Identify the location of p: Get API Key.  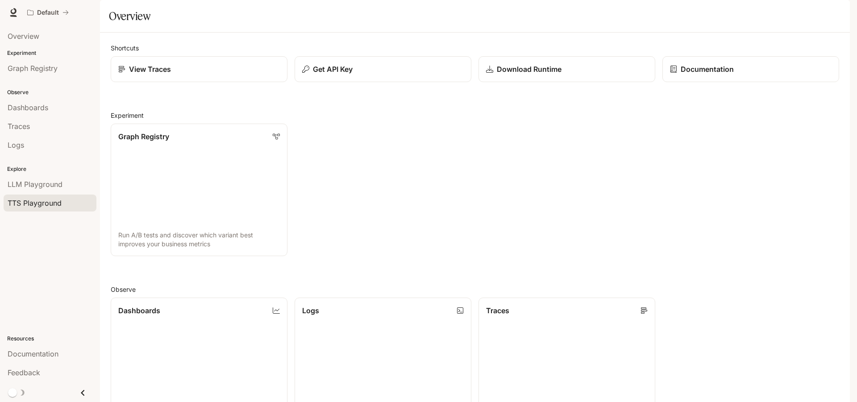
(332, 69).